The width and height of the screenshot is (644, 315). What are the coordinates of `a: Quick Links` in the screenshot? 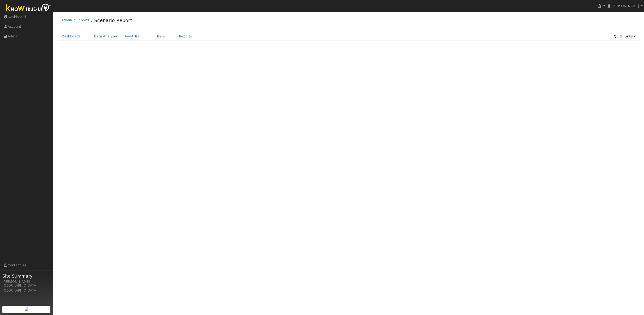 It's located at (625, 36).